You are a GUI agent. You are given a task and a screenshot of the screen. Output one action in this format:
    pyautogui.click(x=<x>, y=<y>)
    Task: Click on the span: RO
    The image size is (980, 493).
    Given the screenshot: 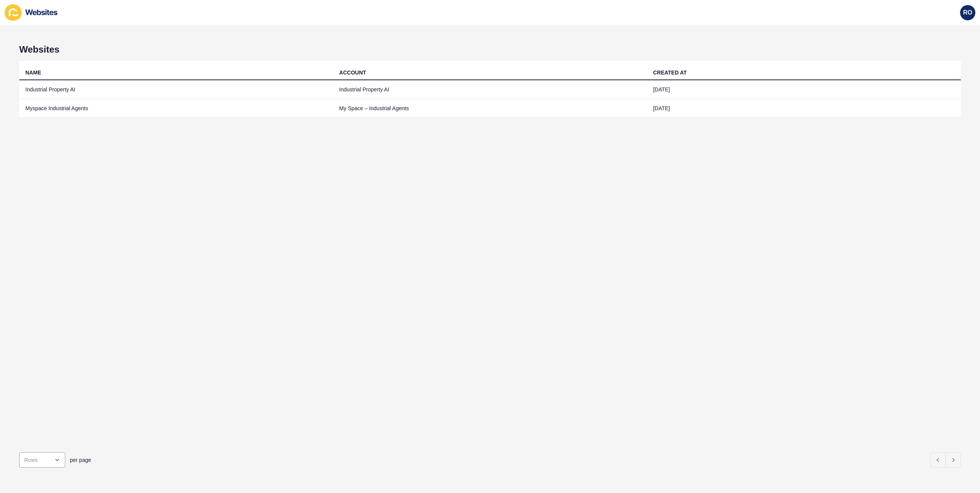 What is the action you would take?
    pyautogui.click(x=967, y=13)
    